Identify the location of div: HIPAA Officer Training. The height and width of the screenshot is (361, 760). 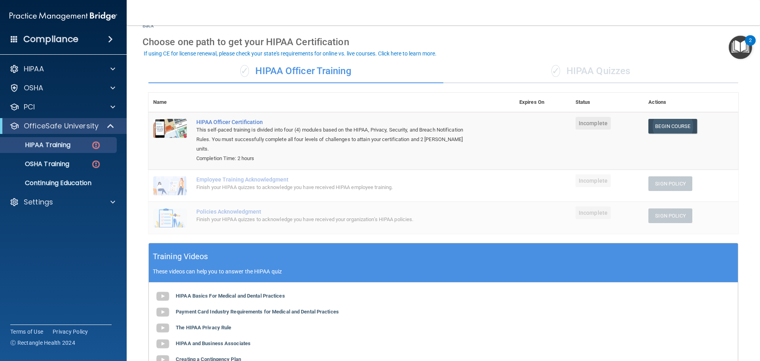
(296, 71).